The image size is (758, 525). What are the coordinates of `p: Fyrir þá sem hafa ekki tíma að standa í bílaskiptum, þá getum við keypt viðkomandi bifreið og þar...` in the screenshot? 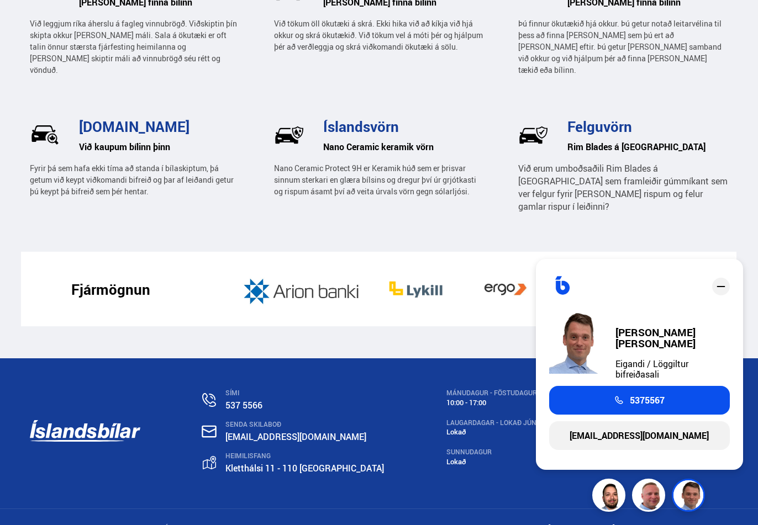 It's located at (134, 179).